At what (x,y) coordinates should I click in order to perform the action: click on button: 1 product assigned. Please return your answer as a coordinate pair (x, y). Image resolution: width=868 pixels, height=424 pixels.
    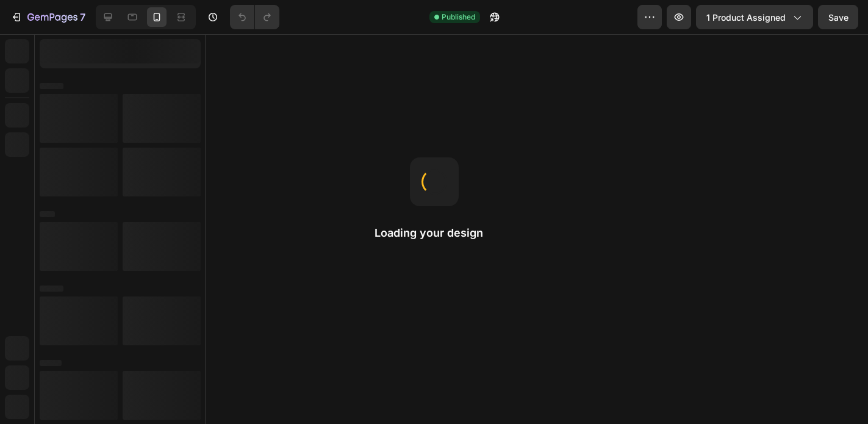
    Looking at the image, I should click on (755, 17).